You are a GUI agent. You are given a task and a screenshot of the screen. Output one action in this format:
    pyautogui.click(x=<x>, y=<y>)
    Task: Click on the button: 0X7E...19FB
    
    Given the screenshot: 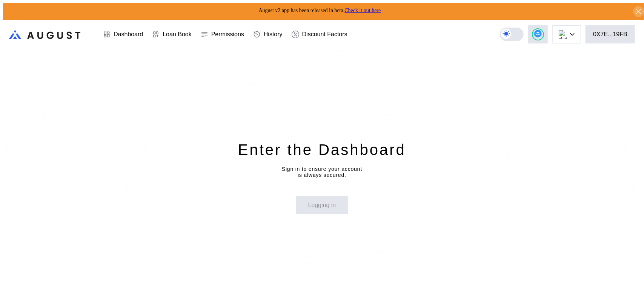 What is the action you would take?
    pyautogui.click(x=611, y=34)
    